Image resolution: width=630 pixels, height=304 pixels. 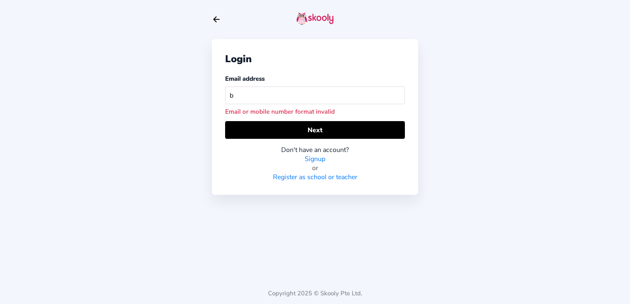 What do you see at coordinates (315, 19) in the screenshot?
I see `img: skooly-logo.png` at bounding box center [315, 19].